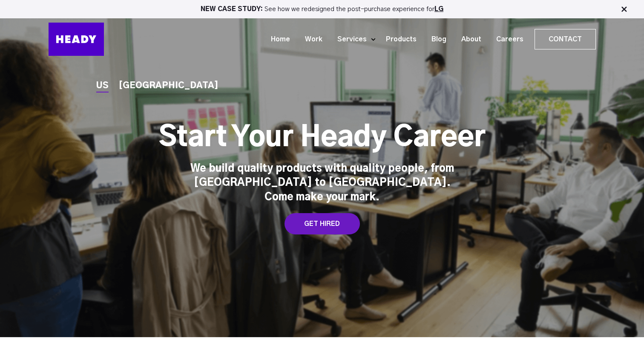 The width and height of the screenshot is (644, 338). What do you see at coordinates (468, 39) in the screenshot?
I see `a: About` at bounding box center [468, 39].